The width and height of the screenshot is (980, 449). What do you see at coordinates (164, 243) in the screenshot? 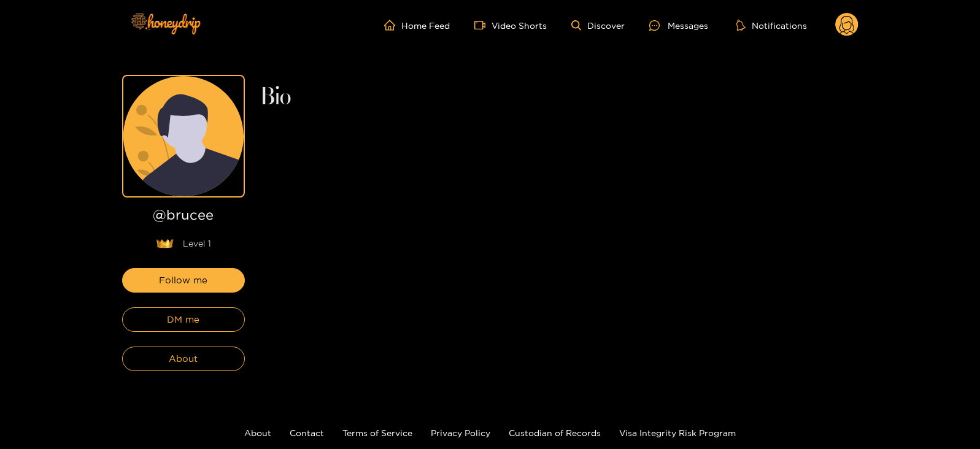
I see `img: lavel grade` at bounding box center [164, 243].